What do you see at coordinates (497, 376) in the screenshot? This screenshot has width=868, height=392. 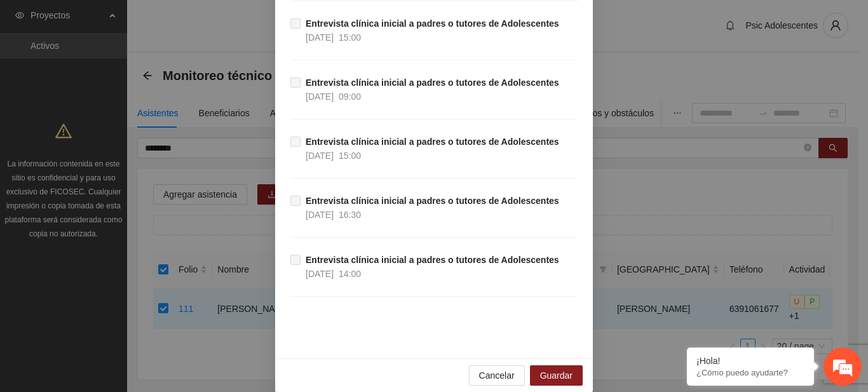 I see `button: Cancelar` at bounding box center [497, 376].